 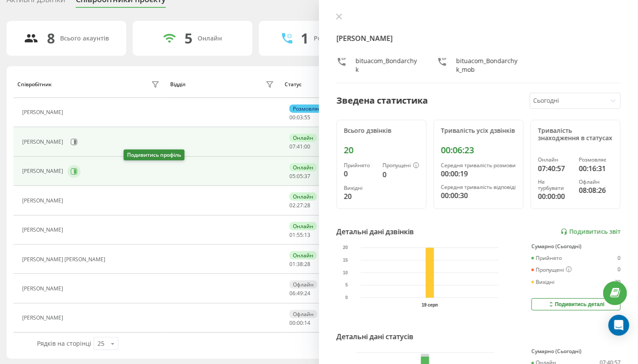 What do you see at coordinates (478, 196) in the screenshot?
I see `div: 00:00:30` at bounding box center [478, 196].